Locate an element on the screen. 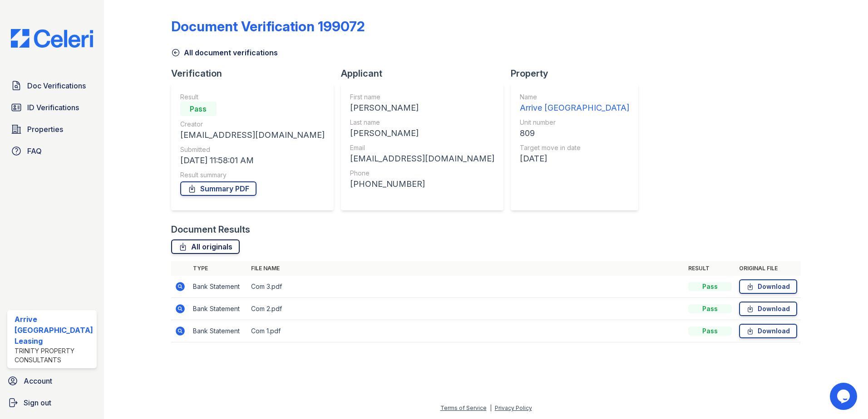 This screenshot has width=868, height=419. span: Account is located at coordinates (38, 381).